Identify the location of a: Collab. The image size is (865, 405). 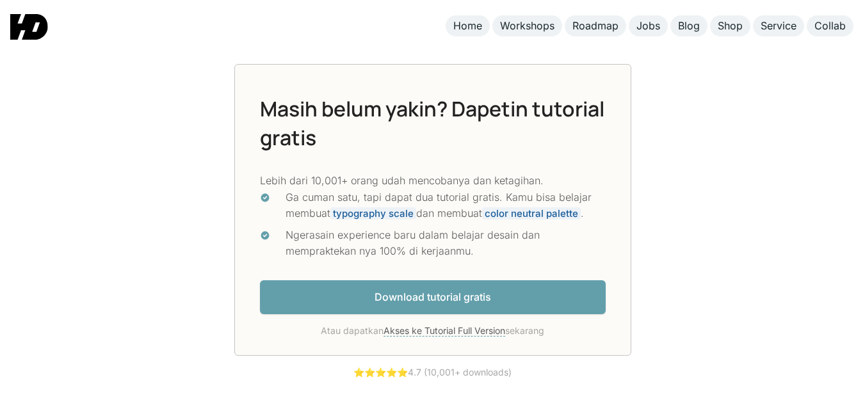
(830, 26).